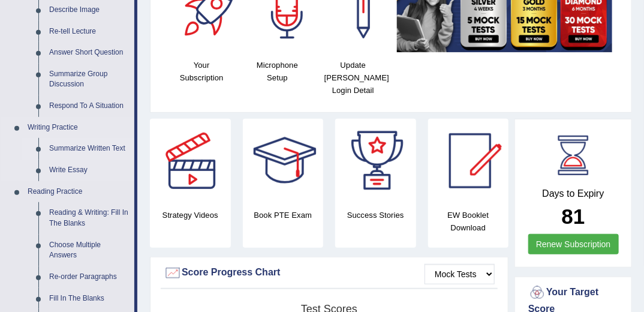 The height and width of the screenshot is (312, 644). What do you see at coordinates (375, 215) in the screenshot?
I see `h4: Success Stories` at bounding box center [375, 215].